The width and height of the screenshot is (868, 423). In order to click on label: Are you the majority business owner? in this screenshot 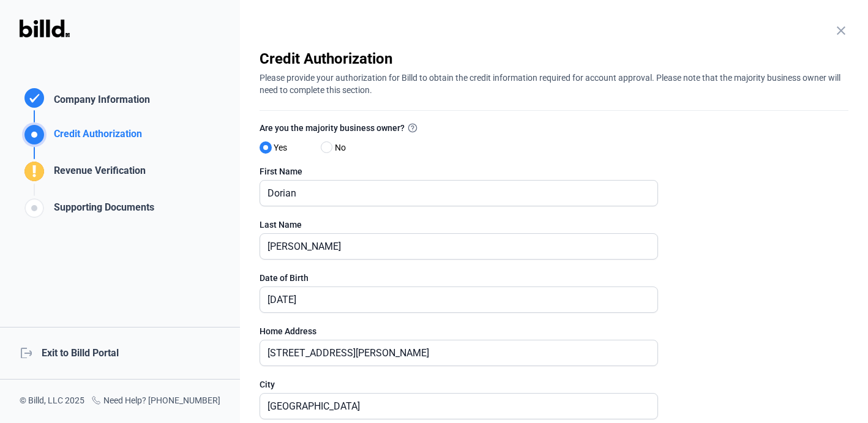, I will do `click(458, 129)`.